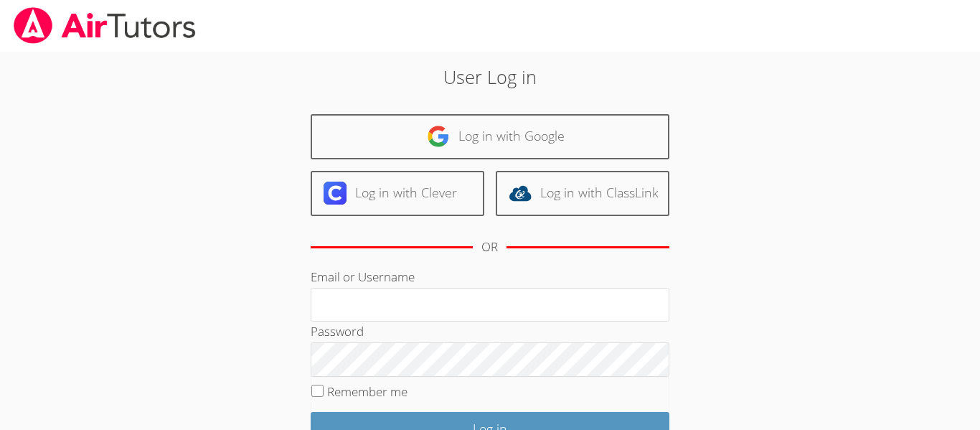  Describe the element at coordinates (520, 193) in the screenshot. I see `img: classlink-logo-d6bb404cc1216ec64c9a2012d9dc4662098be43eaf13dc465df04b49fa7ab582.svg` at that location.